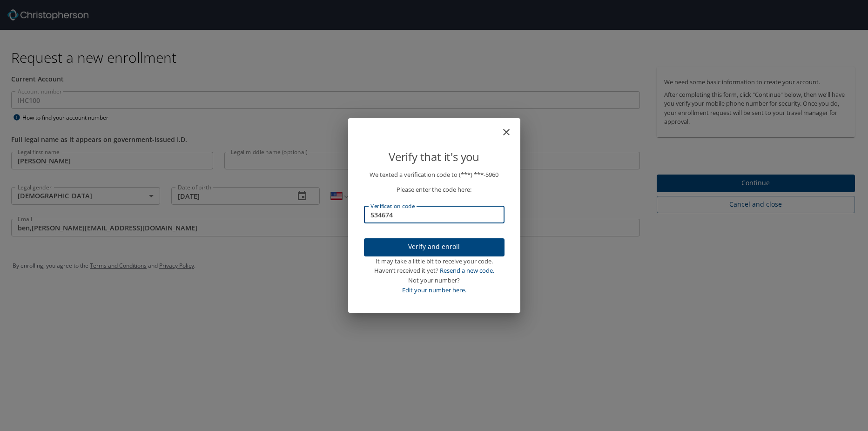  What do you see at coordinates (434, 248) in the screenshot?
I see `button: Verify and enroll` at bounding box center [434, 248].